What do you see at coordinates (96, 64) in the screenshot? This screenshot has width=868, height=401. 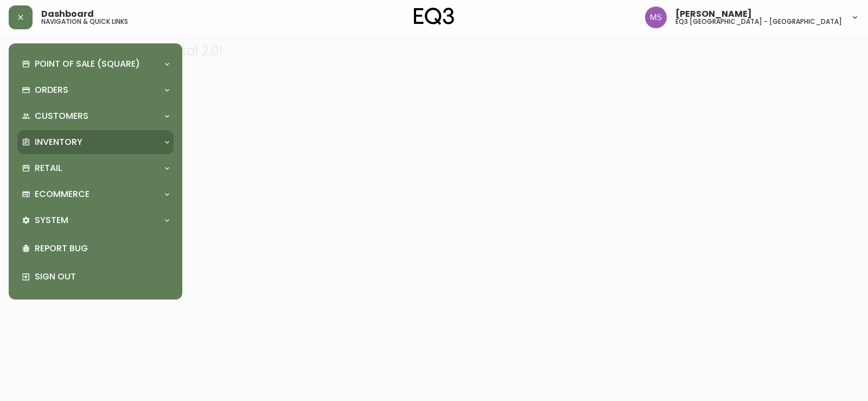 I see `div: Point of Sale (Square)` at bounding box center [96, 64].